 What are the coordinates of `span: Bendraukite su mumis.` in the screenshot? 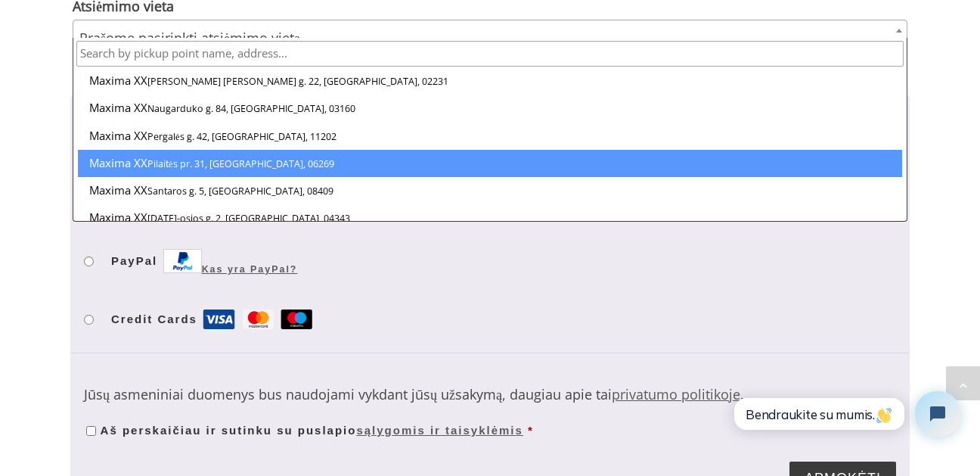 It's located at (103, 35).